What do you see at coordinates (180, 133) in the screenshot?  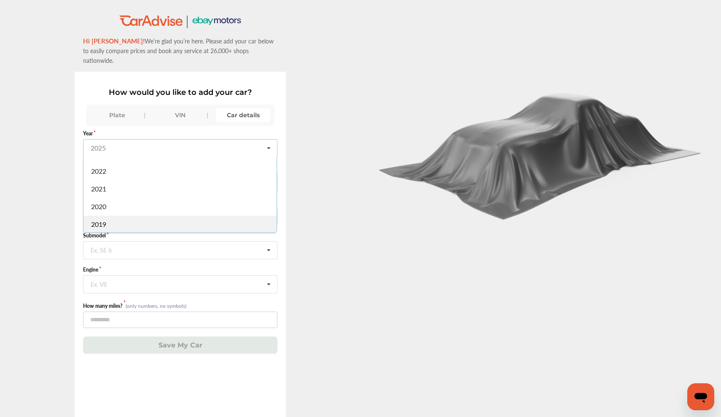 I see `label: Year` at bounding box center [180, 133].